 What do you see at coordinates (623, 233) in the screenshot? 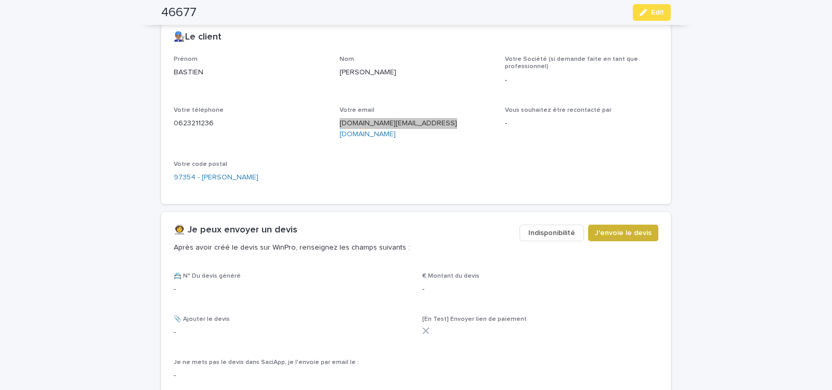
I see `span: J'envoie le devis` at bounding box center [623, 233].